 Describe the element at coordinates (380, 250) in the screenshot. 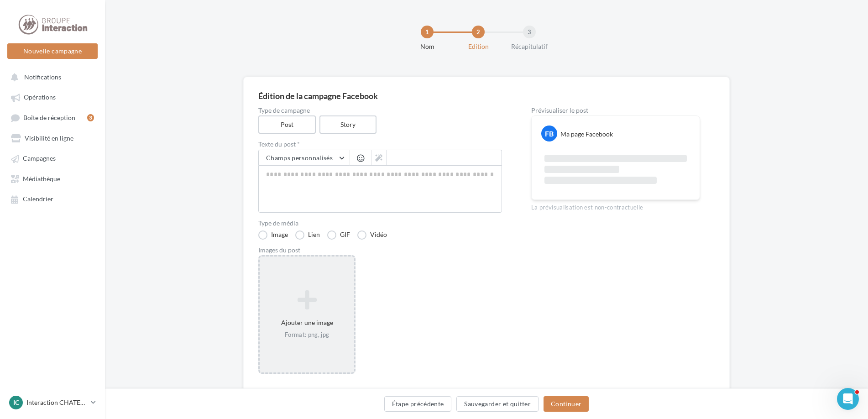

I see `div: Images du post` at that location.